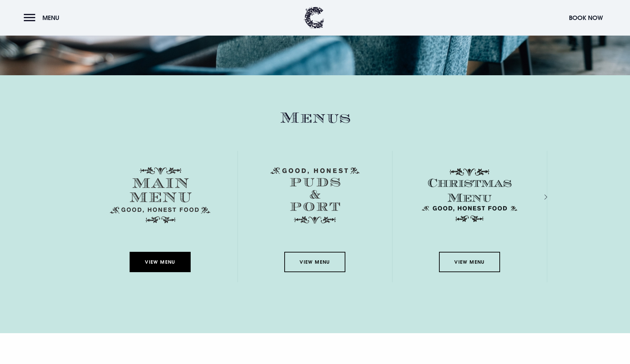 The image size is (630, 364). Describe the element at coordinates (538, 197) in the screenshot. I see `div: Next slide` at that location.